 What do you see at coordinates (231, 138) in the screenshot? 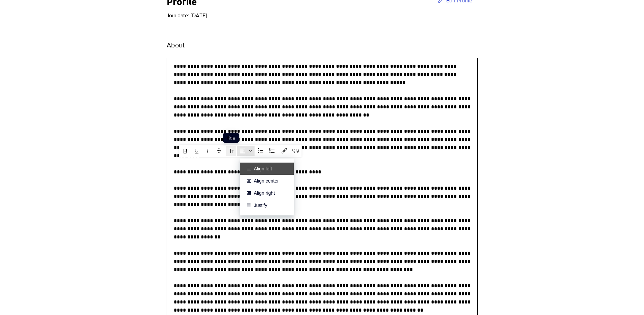
I see `span: Title` at bounding box center [231, 138].